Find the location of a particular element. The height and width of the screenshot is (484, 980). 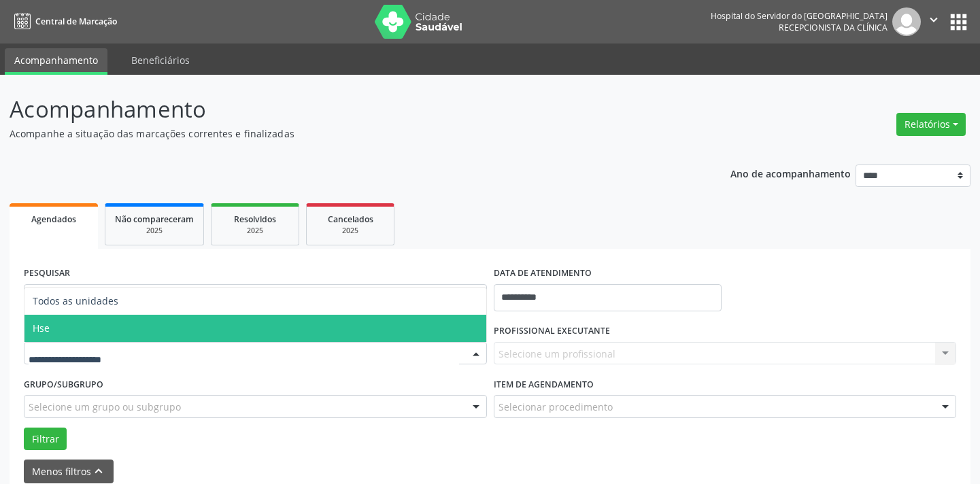

span: Cancelados is located at coordinates (350, 219).